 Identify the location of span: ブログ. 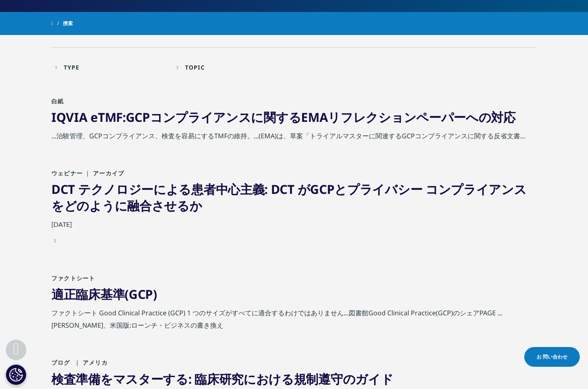
(61, 362).